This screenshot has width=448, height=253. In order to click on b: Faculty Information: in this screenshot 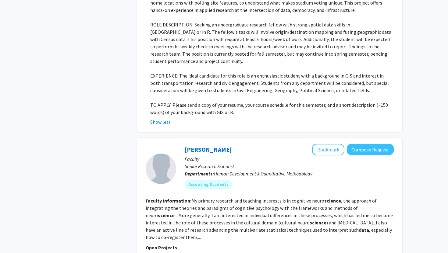, I will do `click(168, 201)`.